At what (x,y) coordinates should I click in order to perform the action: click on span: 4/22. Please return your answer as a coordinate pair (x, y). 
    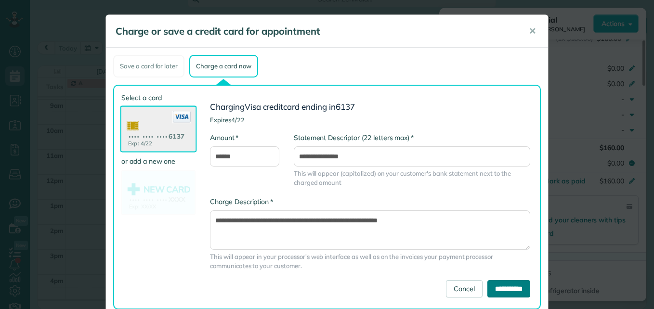
    Looking at the image, I should click on (238, 120).